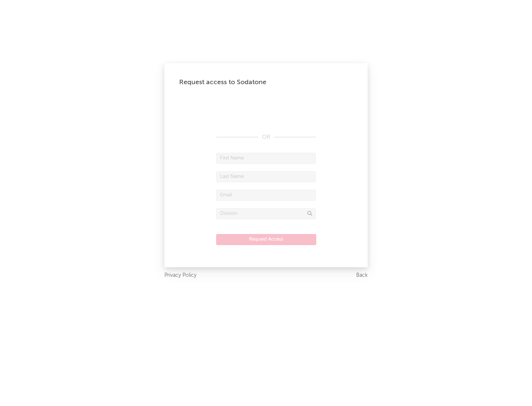 The height and width of the screenshot is (406, 532). Describe the element at coordinates (266, 82) in the screenshot. I see `div: Request access to Sodatone` at that location.